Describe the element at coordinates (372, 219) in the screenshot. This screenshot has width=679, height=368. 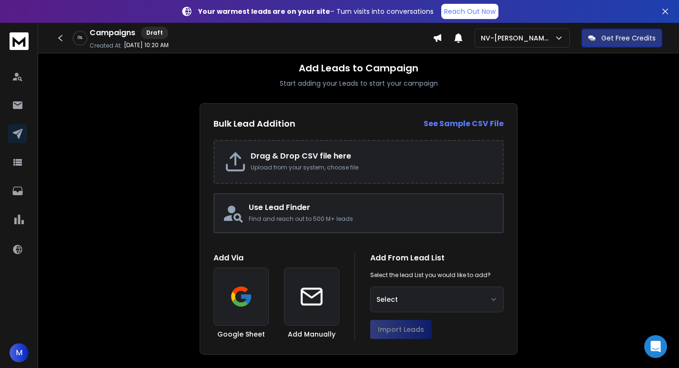
I see `p: Find and reach out to 500 M+ leads` at that location.